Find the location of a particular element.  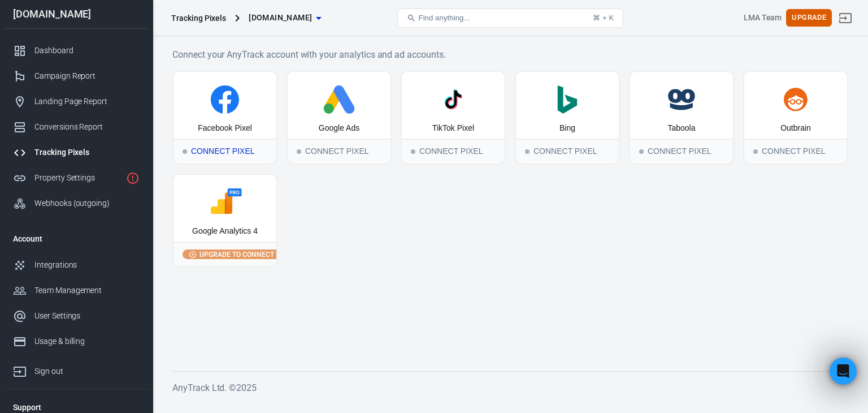

li: Account is located at coordinates (76, 238).